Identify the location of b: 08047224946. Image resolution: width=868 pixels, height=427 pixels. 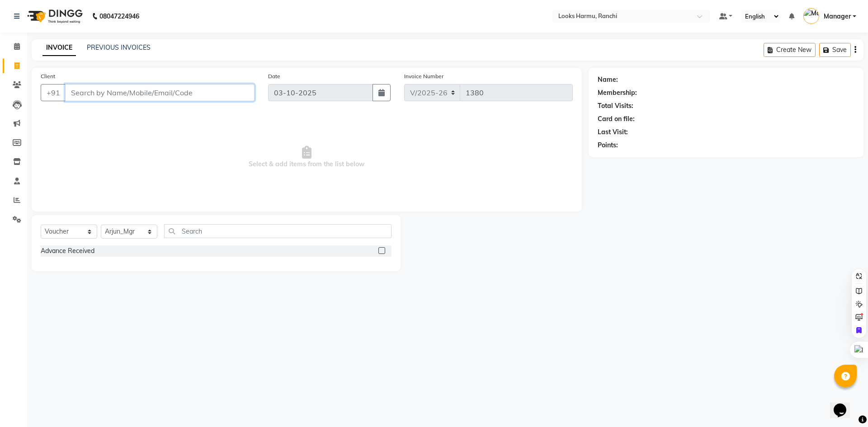
(119, 16).